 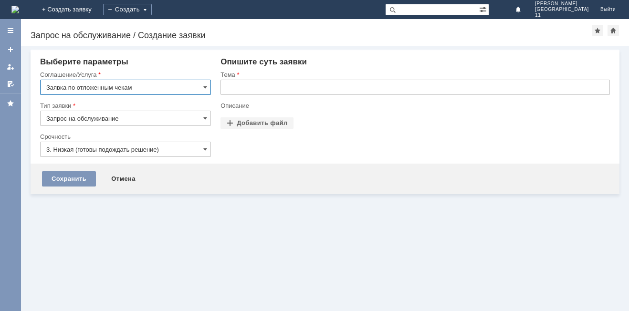 What do you see at coordinates (598, 31) in the screenshot?
I see `div: Добавить в избранное` at bounding box center [598, 31].